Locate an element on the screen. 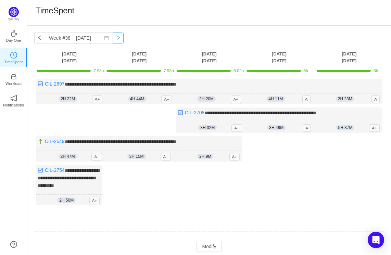 This screenshot has height=255, width=391. button: icon: right is located at coordinates (118, 38).